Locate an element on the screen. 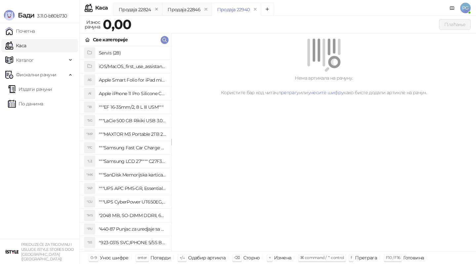 This screenshot has height=264, width=476. span: Фискални рачуни is located at coordinates (36, 75).